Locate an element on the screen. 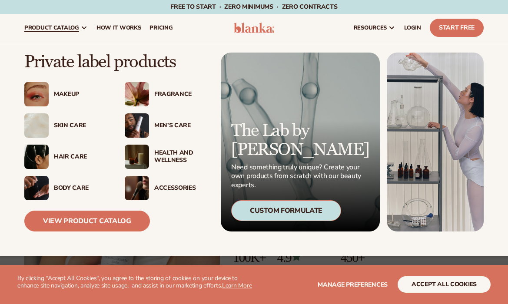  a: LOGIN is located at coordinates (412, 28).